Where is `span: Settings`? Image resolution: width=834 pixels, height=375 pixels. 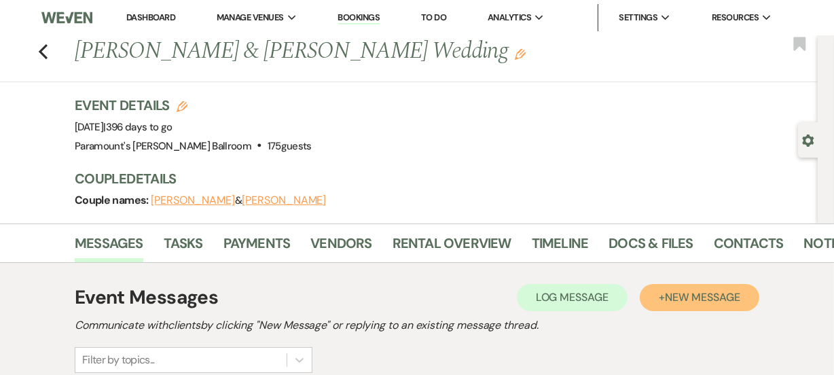
span: Settings is located at coordinates (638, 18).